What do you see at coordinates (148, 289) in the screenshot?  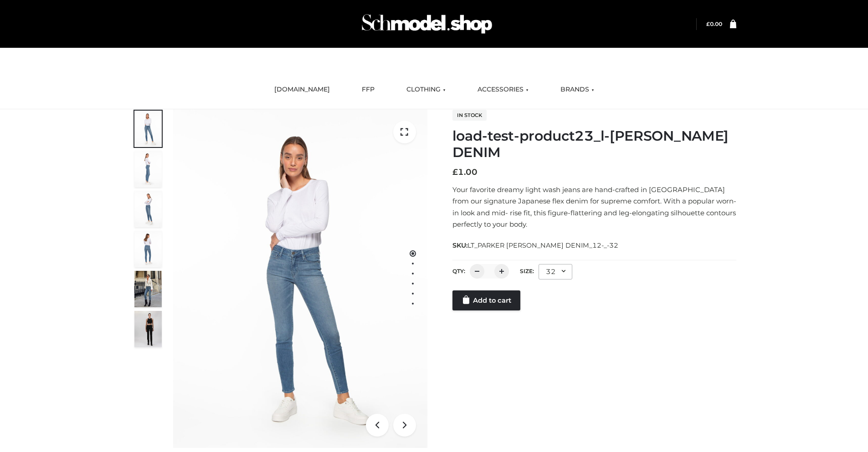 I see `img: Bowery-Skinny_Cove-1.jpg` at bounding box center [148, 289].